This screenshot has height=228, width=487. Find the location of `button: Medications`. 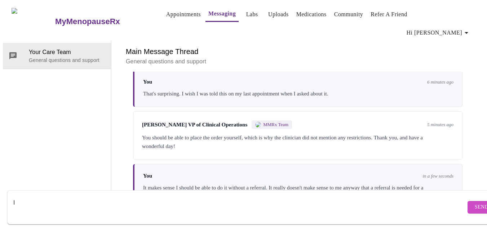

button: Medications is located at coordinates (311, 14).